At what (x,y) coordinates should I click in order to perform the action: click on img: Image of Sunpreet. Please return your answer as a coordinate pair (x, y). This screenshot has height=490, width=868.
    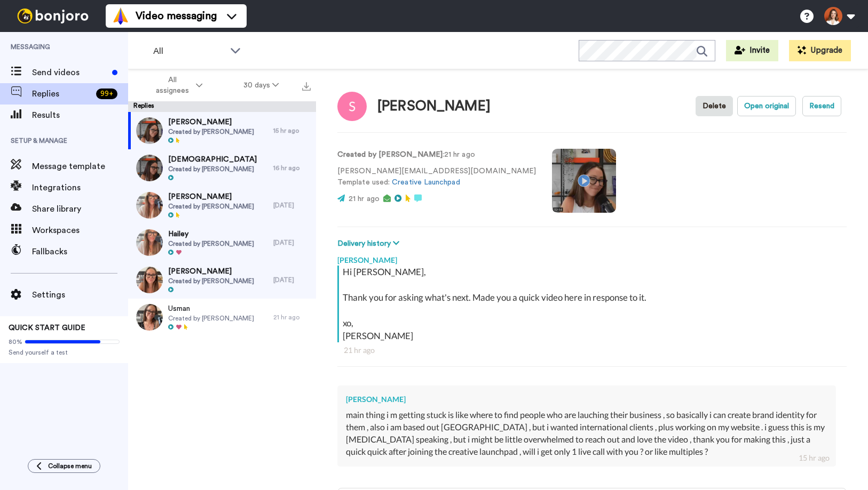
    Looking at the image, I should click on (352, 106).